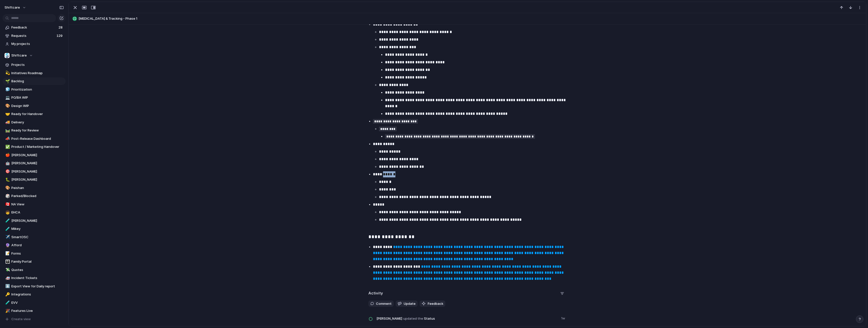 The width and height of the screenshot is (868, 328). Describe the element at coordinates (34, 139) in the screenshot. I see `div: 📣Post-Release Dashboard` at that location.